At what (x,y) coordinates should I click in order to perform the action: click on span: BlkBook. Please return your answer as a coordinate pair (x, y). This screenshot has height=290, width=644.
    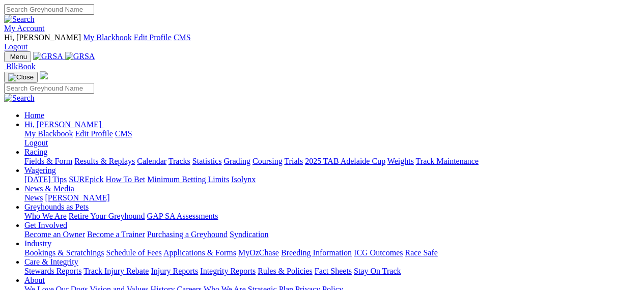
    Looking at the image, I should click on (21, 66).